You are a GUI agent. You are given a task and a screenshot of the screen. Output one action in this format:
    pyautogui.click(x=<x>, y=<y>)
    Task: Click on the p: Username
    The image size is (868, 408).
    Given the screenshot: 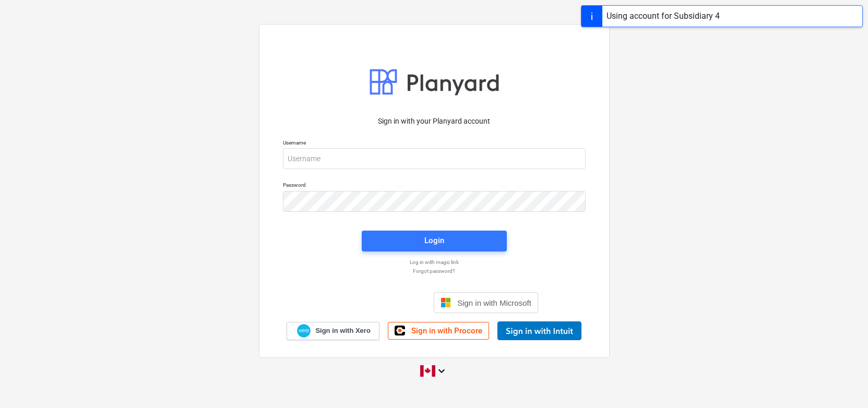 What is the action you would take?
    pyautogui.click(x=434, y=143)
    